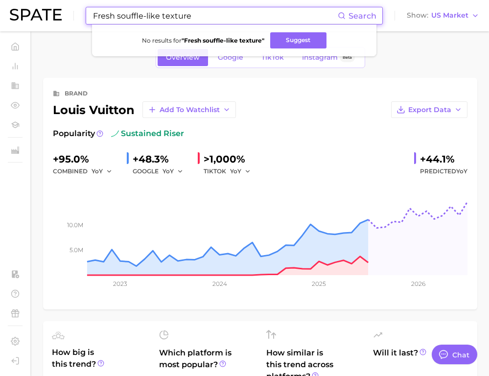  Describe the element at coordinates (450, 15) in the screenshot. I see `span: US Market` at that location.